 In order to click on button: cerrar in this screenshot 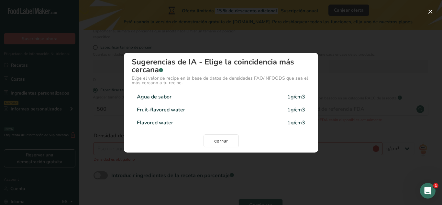, I will do `click(221, 141)`.